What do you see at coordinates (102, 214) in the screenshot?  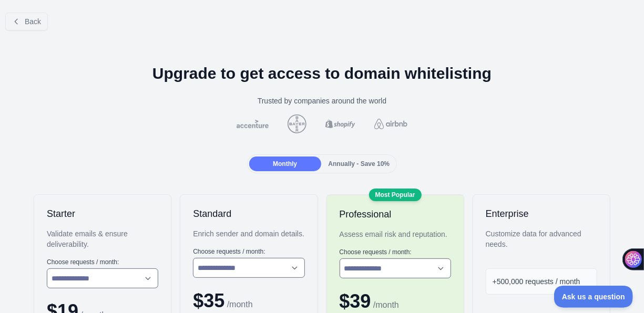 I see `h2: Starter` at bounding box center [102, 214].